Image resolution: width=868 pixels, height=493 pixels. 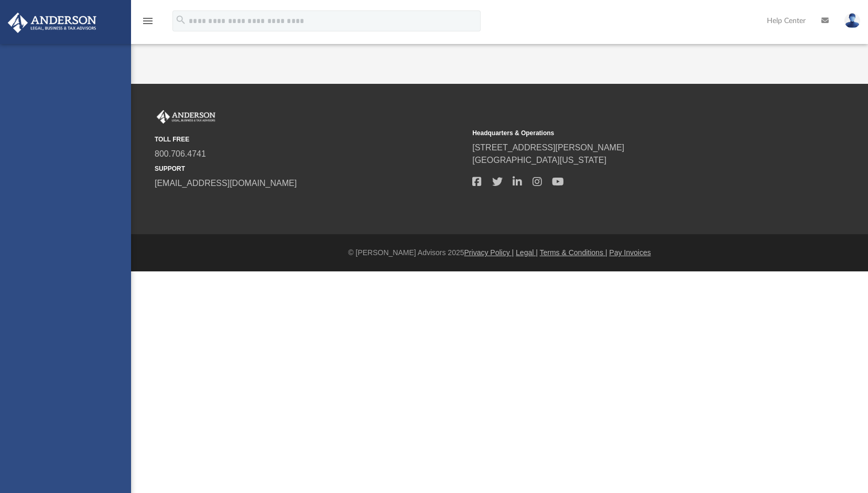 What do you see at coordinates (852, 21) in the screenshot?
I see `img: User Pic` at bounding box center [852, 21].